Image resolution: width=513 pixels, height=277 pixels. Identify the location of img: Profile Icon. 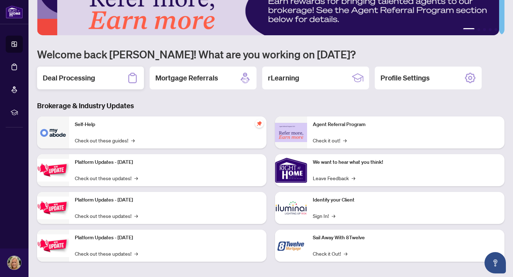
(14, 263).